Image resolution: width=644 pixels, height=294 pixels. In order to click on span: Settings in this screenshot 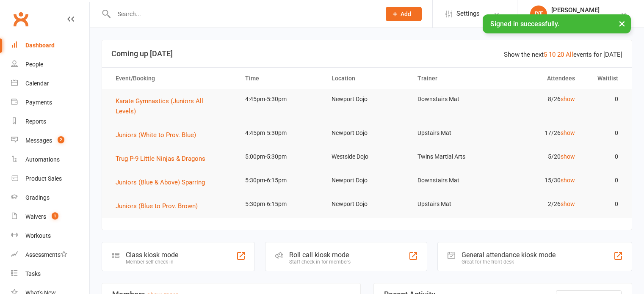, I will do `click(468, 13)`.